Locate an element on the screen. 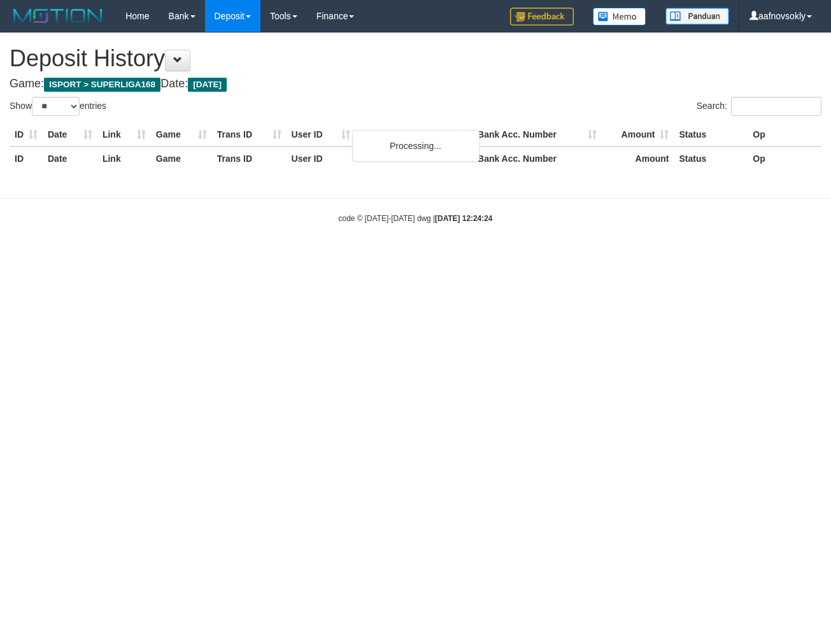  label: Search: is located at coordinates (759, 106).